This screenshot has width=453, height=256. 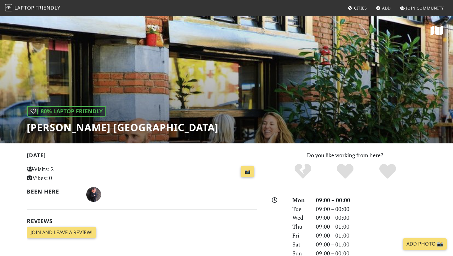 What do you see at coordinates (142, 221) in the screenshot?
I see `h2: Reviews` at bounding box center [142, 221].